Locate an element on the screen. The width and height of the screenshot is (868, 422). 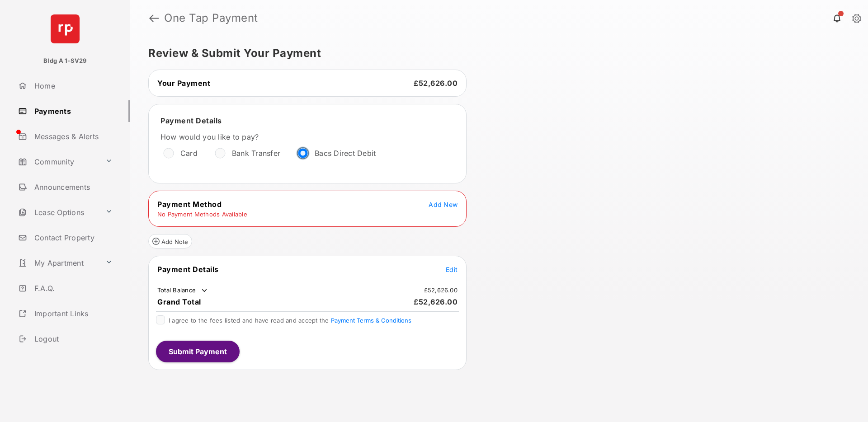
a: My Apartment is located at coordinates (58, 263).